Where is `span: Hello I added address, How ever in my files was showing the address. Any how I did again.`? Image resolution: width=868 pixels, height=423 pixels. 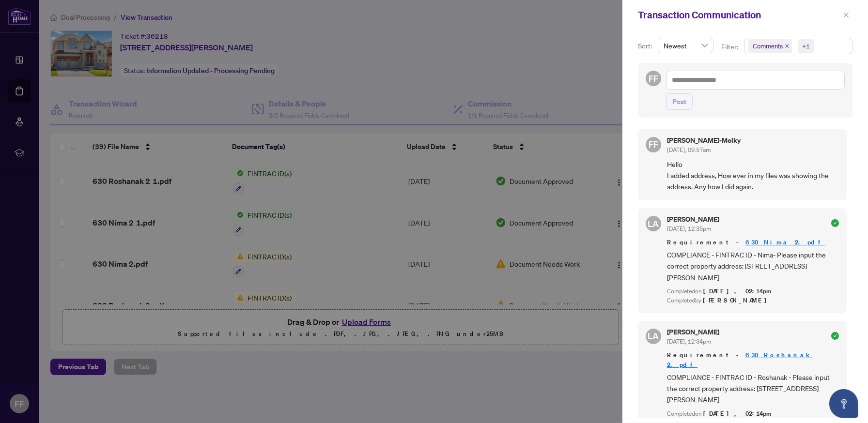
span: Hello I added address, How ever in my files was showing the address. Any how I did again. is located at coordinates (753, 175).